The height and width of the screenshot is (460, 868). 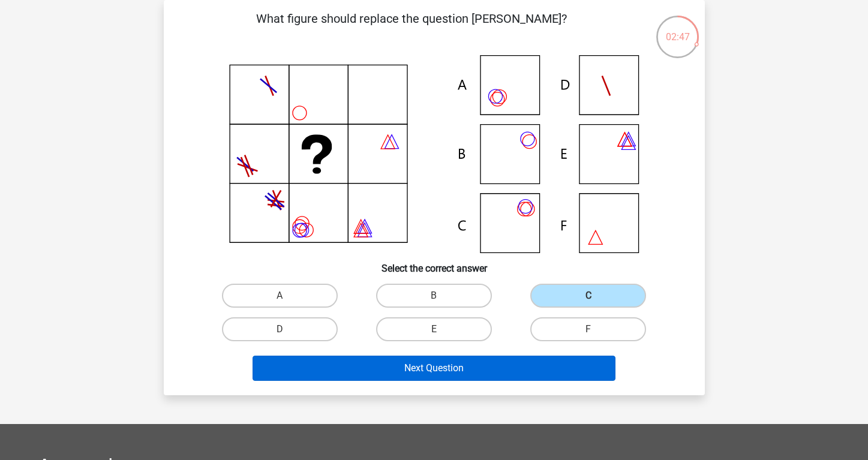 What do you see at coordinates (434, 368) in the screenshot?
I see `button: Next Question` at bounding box center [434, 368].